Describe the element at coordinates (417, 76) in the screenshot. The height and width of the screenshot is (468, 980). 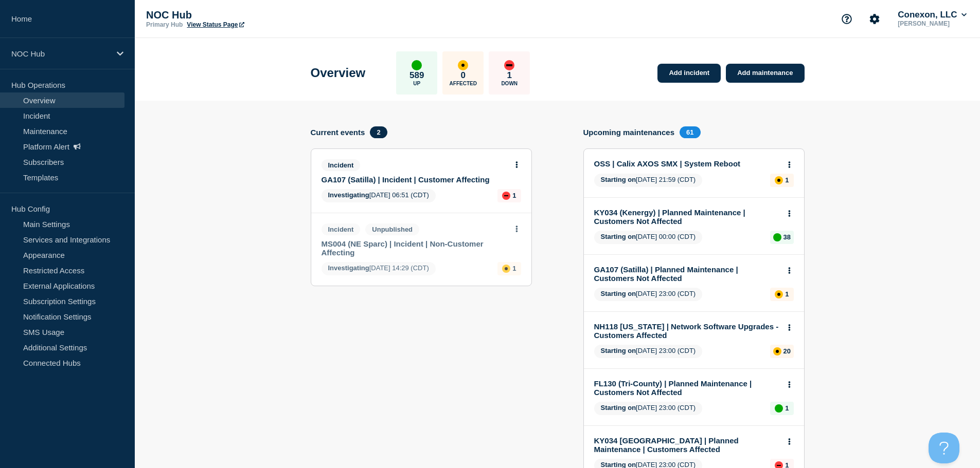
I see `p: 589` at that location.